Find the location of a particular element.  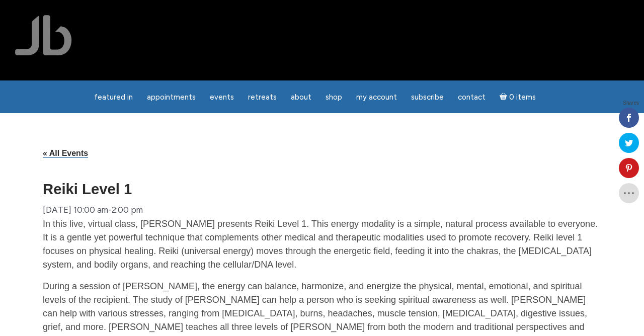

h1: Reiki Level 1 is located at coordinates (322, 188).